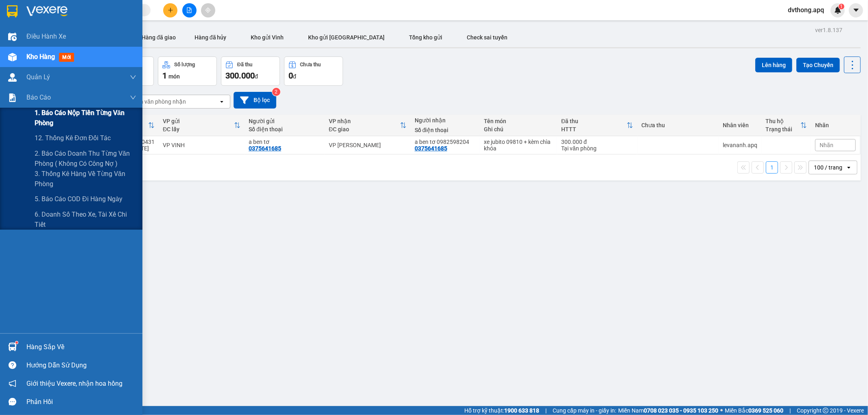 Image resolution: width=868 pixels, height=415 pixels. Describe the element at coordinates (39, 97) in the screenshot. I see `span: Báo cáo` at that location.